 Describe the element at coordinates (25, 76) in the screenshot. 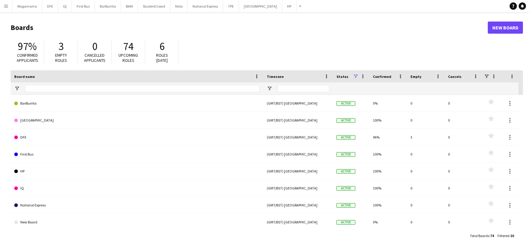

I see `span: Board name` at that location.